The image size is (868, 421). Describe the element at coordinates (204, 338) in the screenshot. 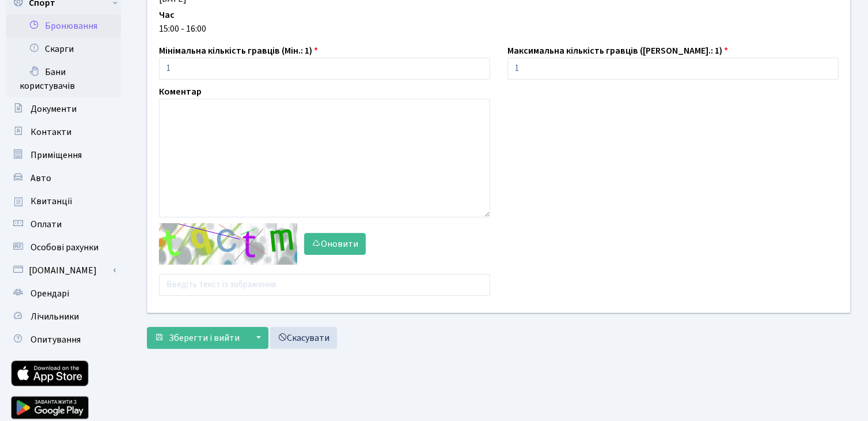

I see `span: Зберегти і вийти` at that location.